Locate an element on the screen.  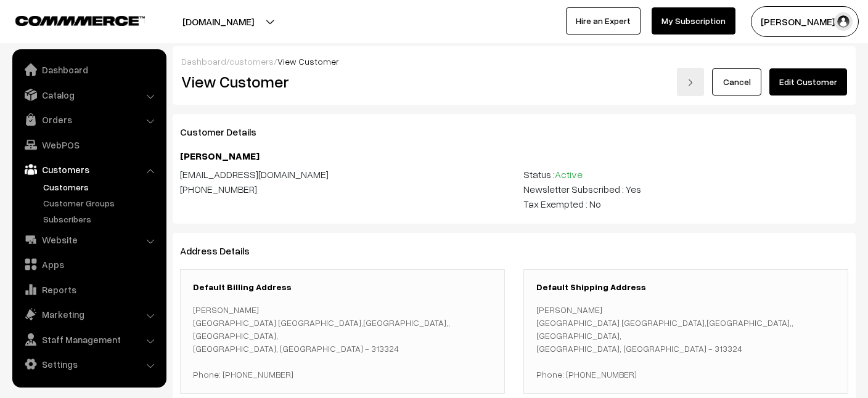
a: Reports is located at coordinates (89, 289).